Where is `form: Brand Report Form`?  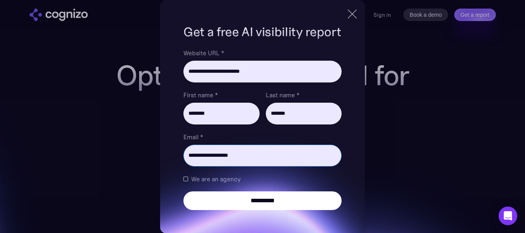 form: Brand Report Form is located at coordinates (262, 129).